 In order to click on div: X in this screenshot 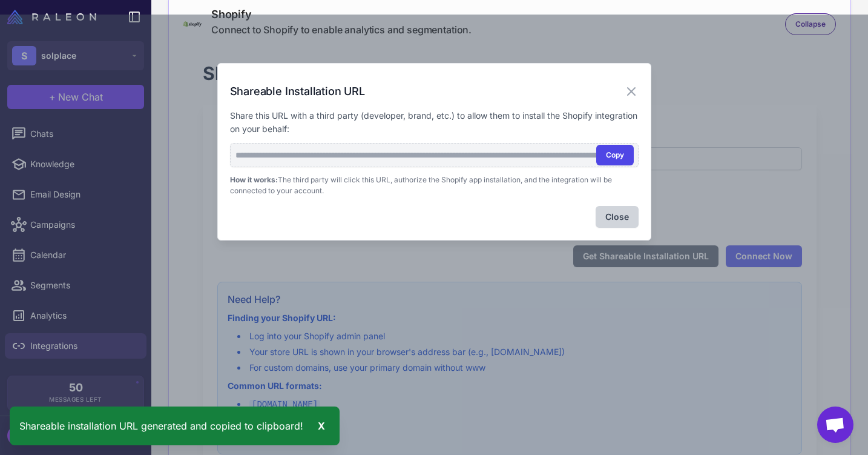, I will do `click(321, 426)`.